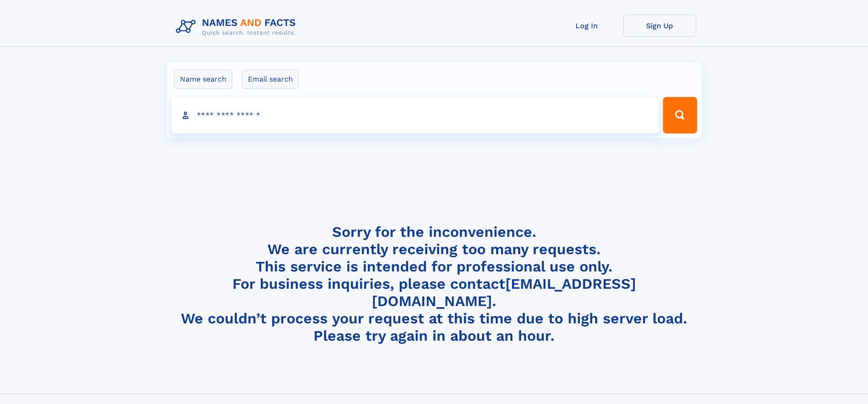  I want to click on input: search input, so click(415, 115).